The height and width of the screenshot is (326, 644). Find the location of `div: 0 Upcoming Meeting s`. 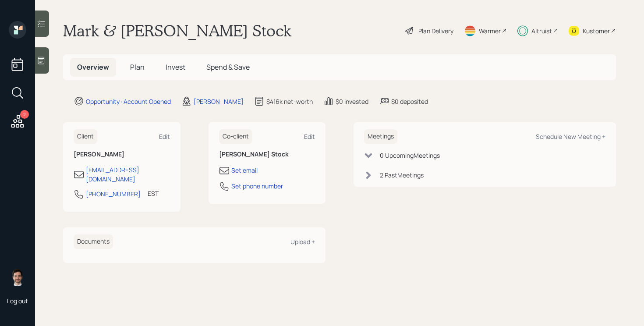

div: 0 Upcoming Meeting s is located at coordinates (410, 155).